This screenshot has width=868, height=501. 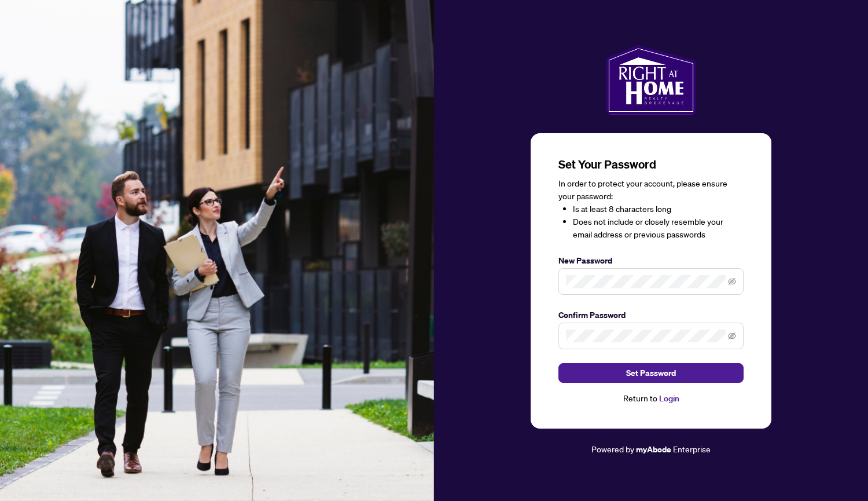 What do you see at coordinates (651, 315) in the screenshot?
I see `label: Confirm Password` at bounding box center [651, 315].